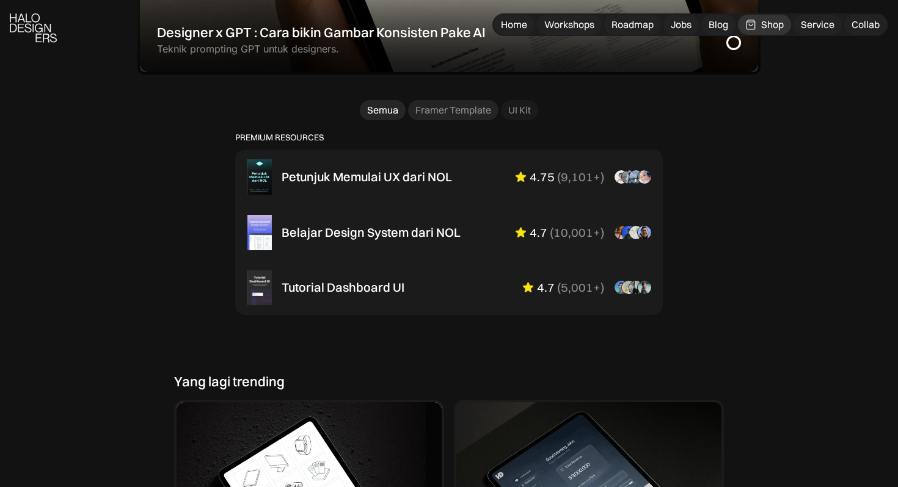  I want to click on a: Shop, so click(764, 24).